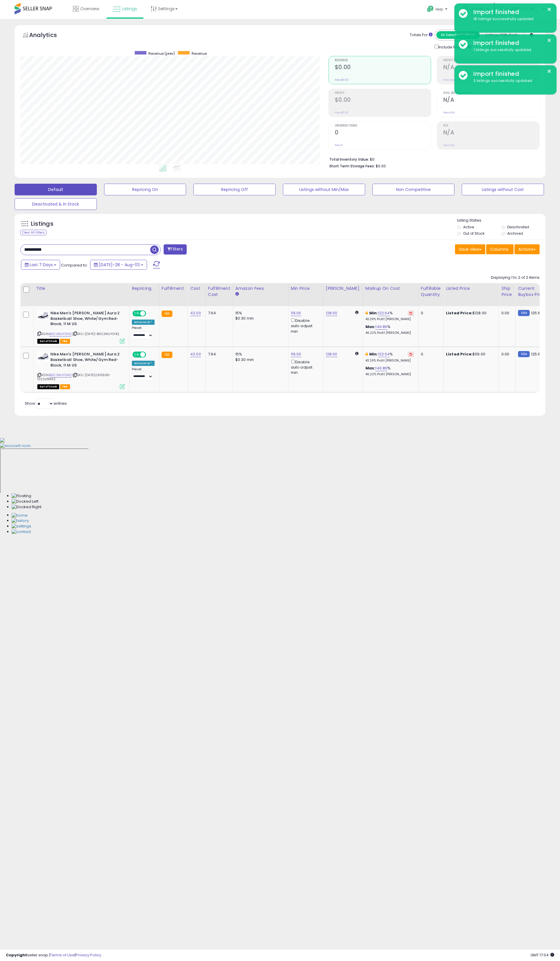  I want to click on a: 140.86, so click(381, 368).